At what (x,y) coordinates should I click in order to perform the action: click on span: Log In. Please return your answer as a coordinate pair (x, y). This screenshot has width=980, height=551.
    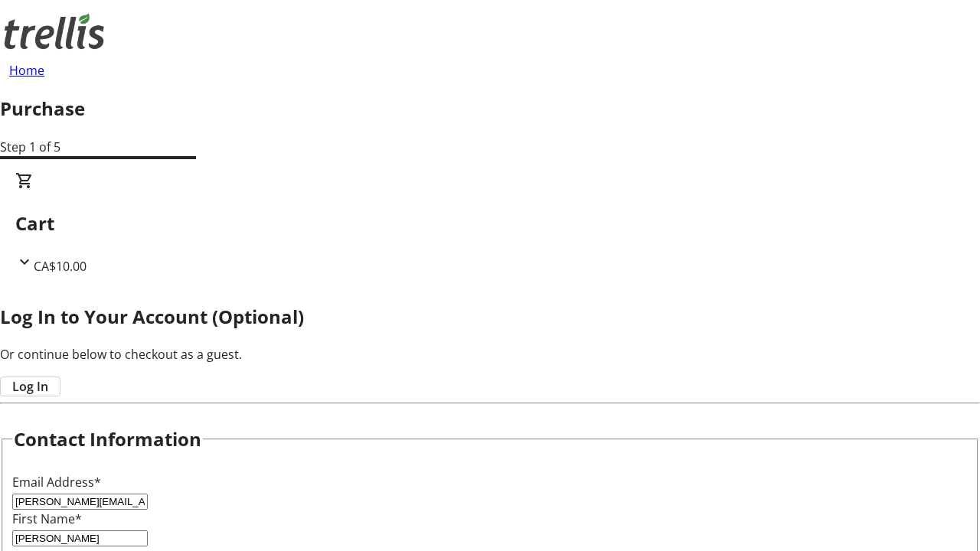
    Looking at the image, I should click on (30, 387).